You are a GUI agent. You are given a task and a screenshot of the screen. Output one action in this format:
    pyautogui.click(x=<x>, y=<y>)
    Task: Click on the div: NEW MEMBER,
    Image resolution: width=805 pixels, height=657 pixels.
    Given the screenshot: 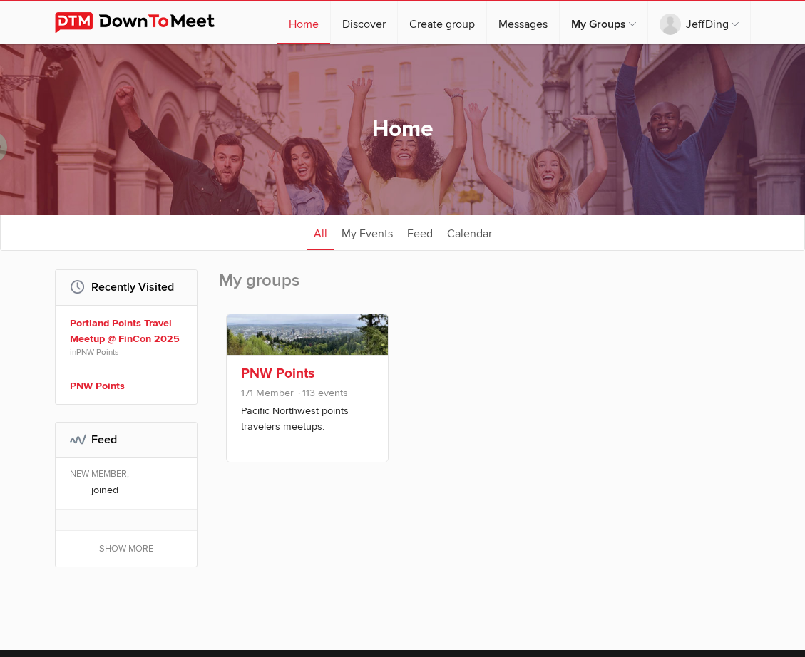 What is the action you would take?
    pyautogui.click(x=128, y=476)
    